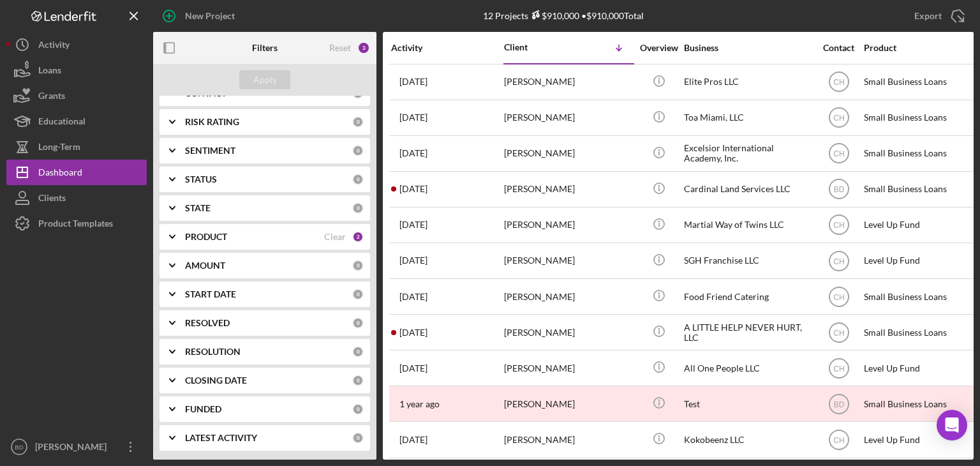 This screenshot has height=466, width=980. What do you see at coordinates (747, 48) in the screenshot?
I see `div: Business` at bounding box center [747, 48].